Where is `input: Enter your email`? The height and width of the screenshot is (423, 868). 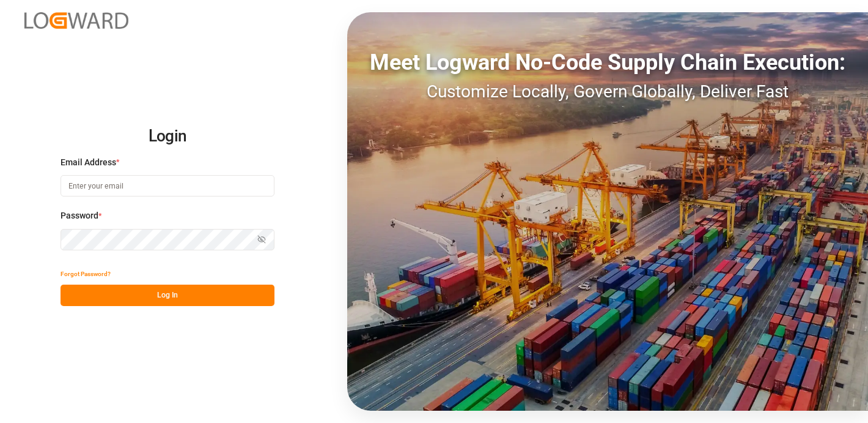 input: Enter your email is located at coordinates (167, 185).